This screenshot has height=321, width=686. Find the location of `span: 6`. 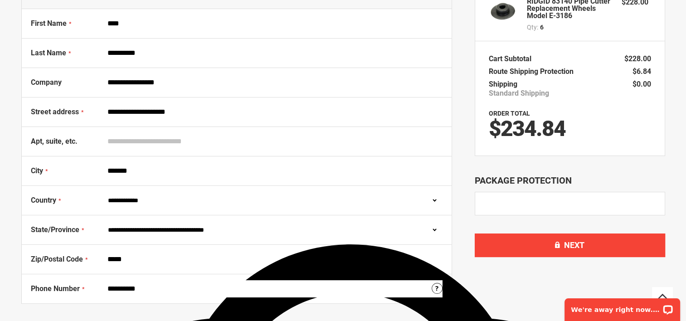

span: 6 is located at coordinates (542, 27).